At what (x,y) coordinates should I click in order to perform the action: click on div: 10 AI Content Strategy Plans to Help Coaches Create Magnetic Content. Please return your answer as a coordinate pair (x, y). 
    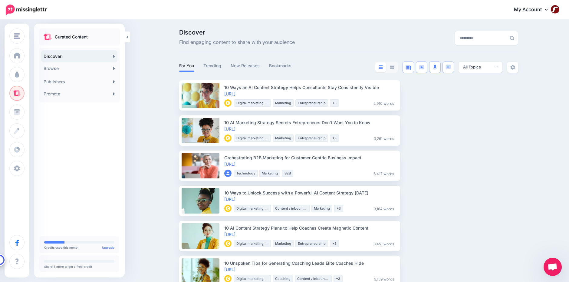
    Looking at the image, I should click on (310, 228).